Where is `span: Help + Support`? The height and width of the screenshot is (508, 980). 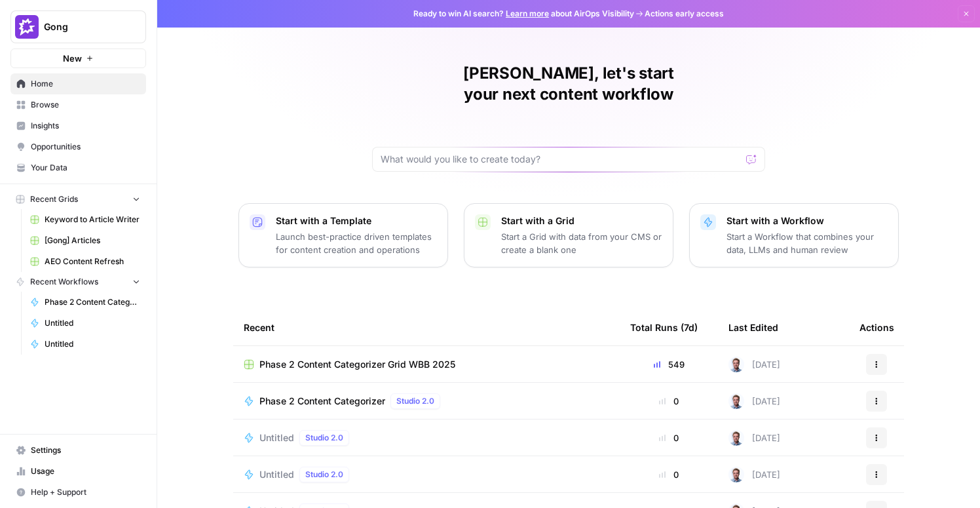
span: Help + Support is located at coordinates (85, 493).